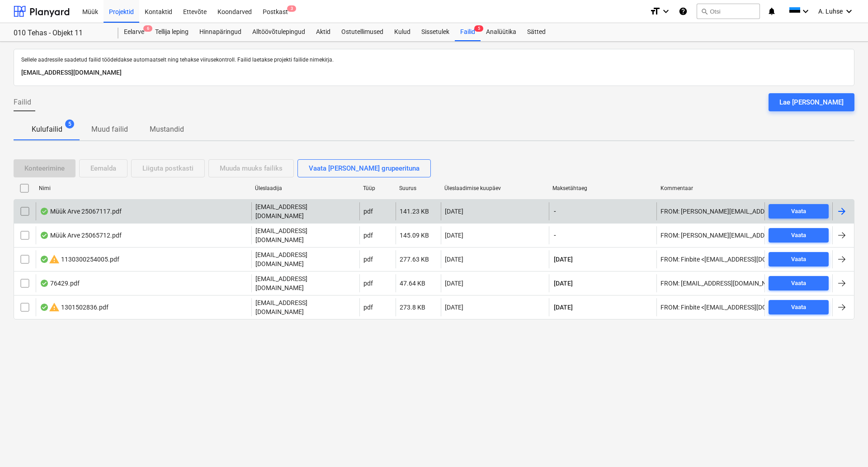 This screenshot has width=868, height=467. What do you see at coordinates (413, 283) in the screenshot?
I see `div: 47.64 KB` at bounding box center [413, 283].